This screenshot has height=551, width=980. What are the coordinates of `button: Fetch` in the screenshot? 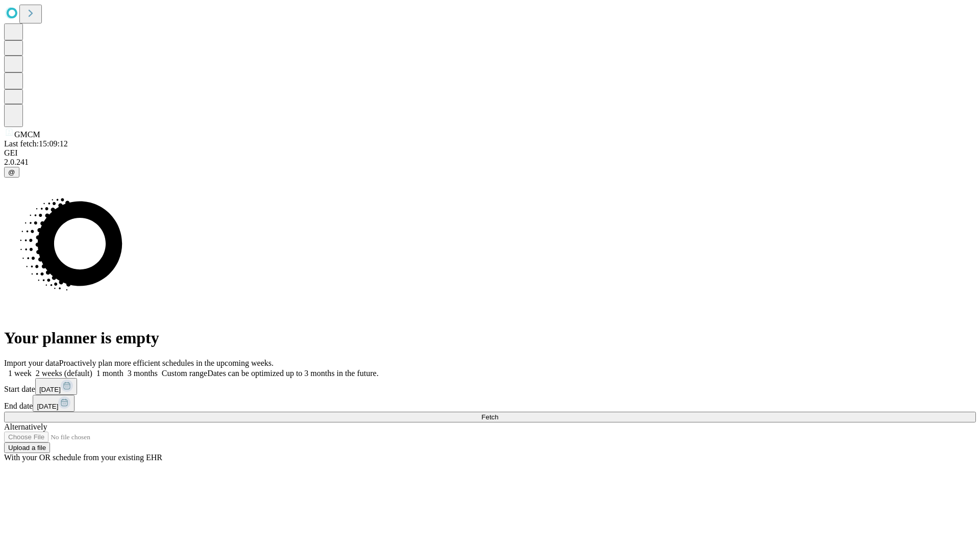 It's located at (490, 416).